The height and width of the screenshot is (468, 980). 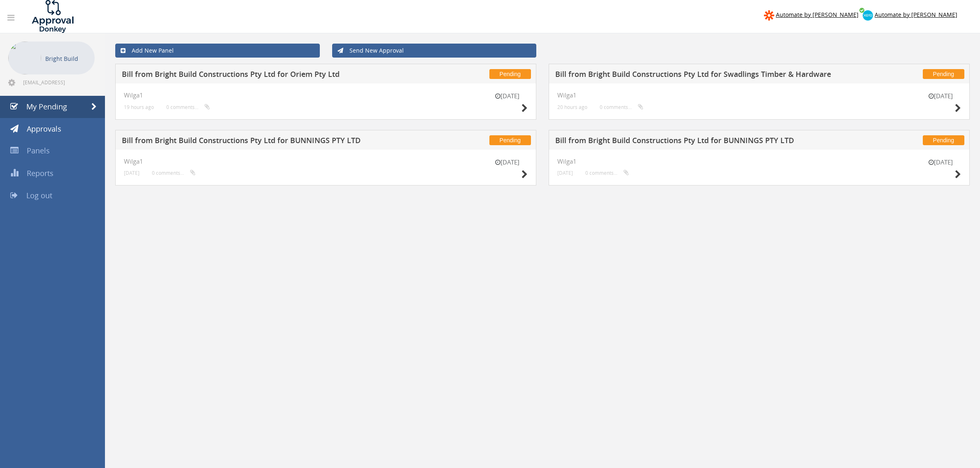 I want to click on span: Log out, so click(x=39, y=196).